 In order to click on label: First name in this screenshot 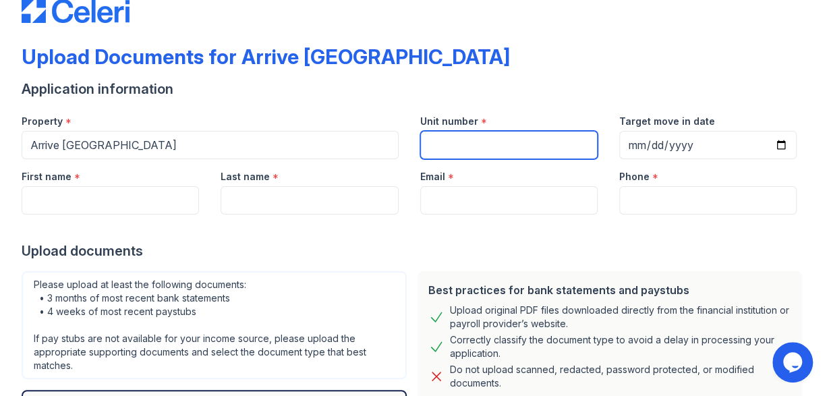, I will do `click(47, 177)`.